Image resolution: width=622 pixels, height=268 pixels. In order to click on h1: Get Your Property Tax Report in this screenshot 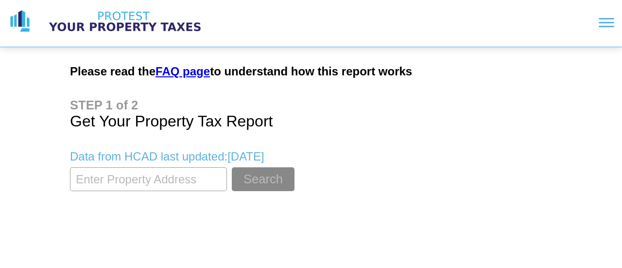, I will do `click(311, 114)`.